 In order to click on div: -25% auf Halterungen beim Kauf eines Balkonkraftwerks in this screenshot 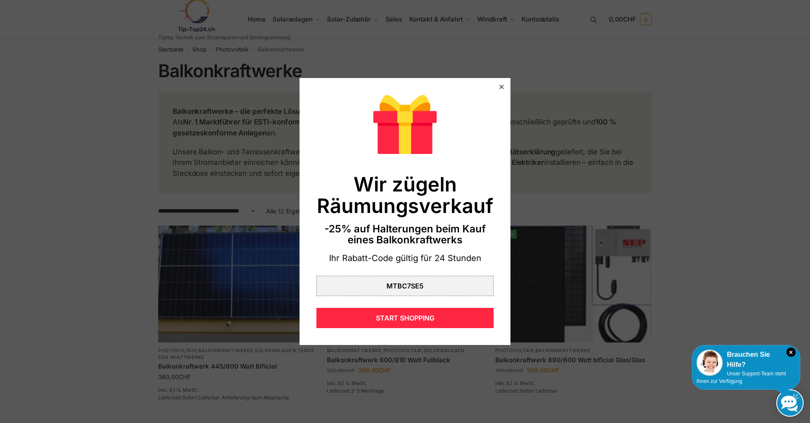, I will do `click(405, 234)`.